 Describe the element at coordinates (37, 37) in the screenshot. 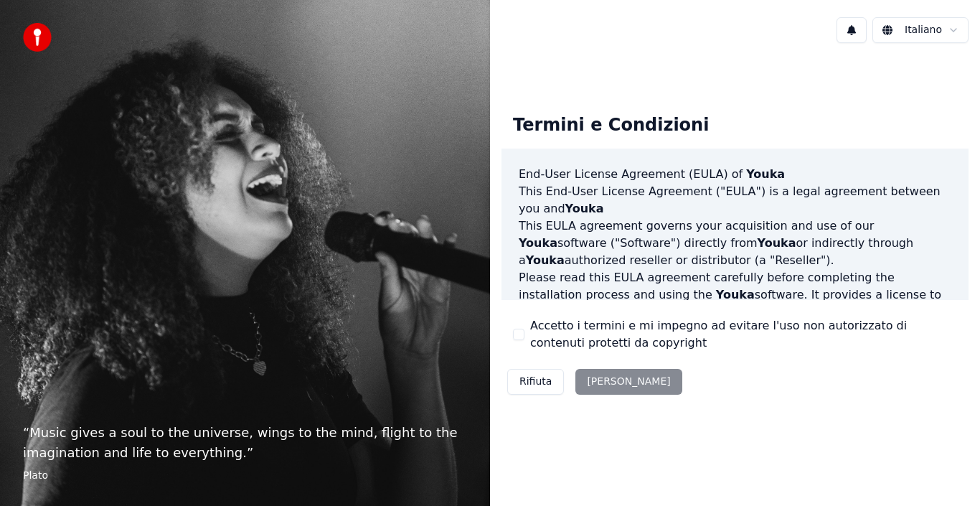

I see `img: youka` at that location.